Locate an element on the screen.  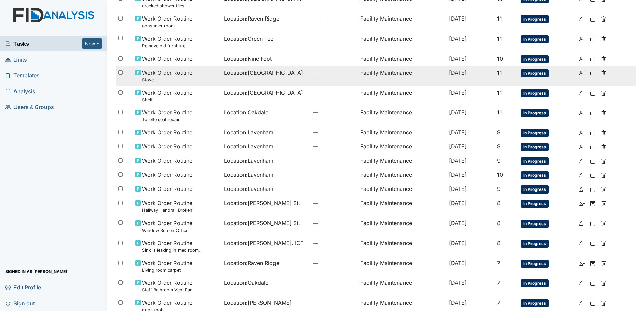
small: Stove is located at coordinates (167, 80).